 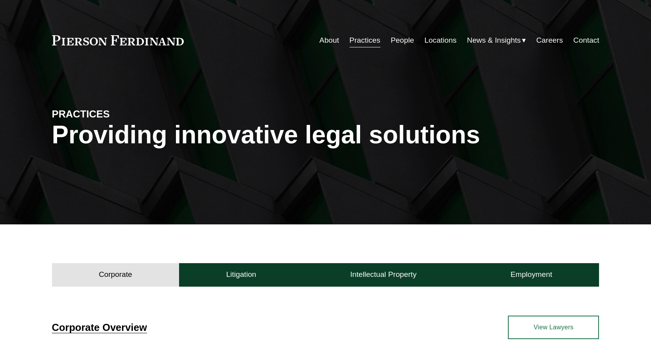 I want to click on a: Contact, so click(x=586, y=40).